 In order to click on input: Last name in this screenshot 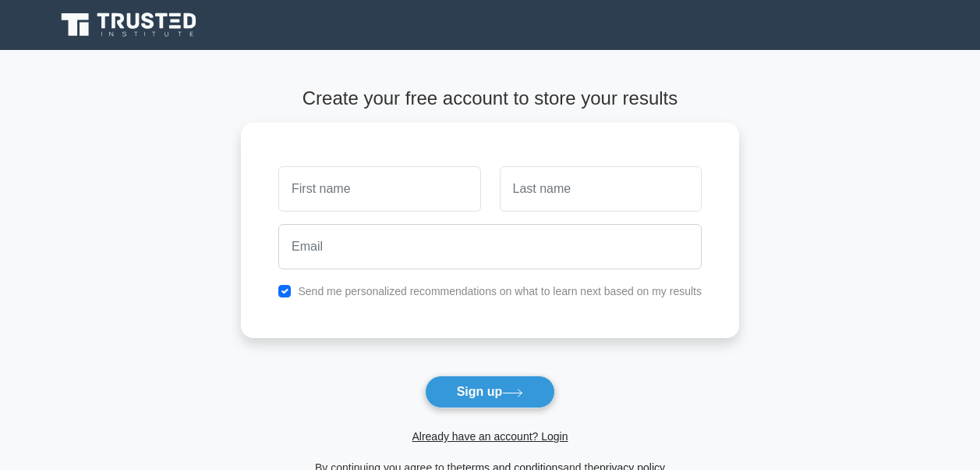, I will do `click(600, 189)`.